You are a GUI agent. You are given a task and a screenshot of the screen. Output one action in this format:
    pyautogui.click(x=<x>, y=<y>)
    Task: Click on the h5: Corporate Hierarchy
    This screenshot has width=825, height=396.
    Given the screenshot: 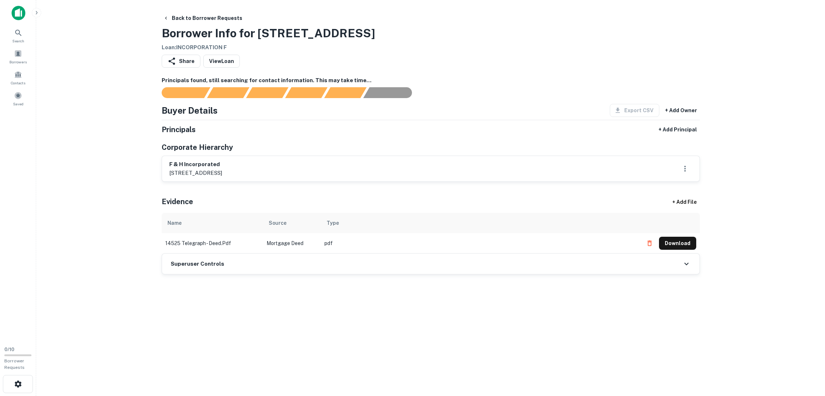 What is the action you would take?
    pyautogui.click(x=197, y=147)
    